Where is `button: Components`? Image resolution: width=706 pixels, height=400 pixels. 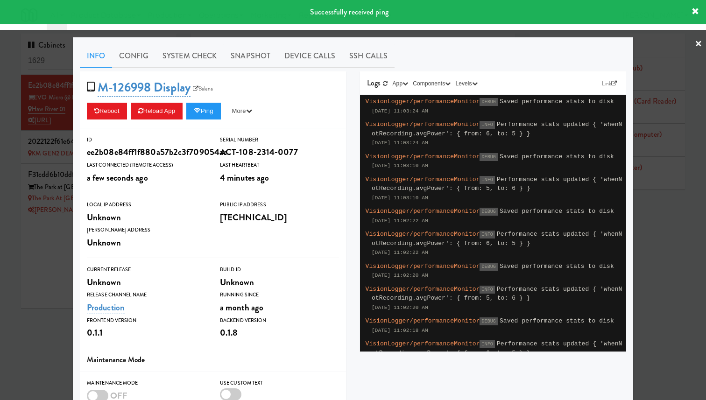
button: Components is located at coordinates (432, 84).